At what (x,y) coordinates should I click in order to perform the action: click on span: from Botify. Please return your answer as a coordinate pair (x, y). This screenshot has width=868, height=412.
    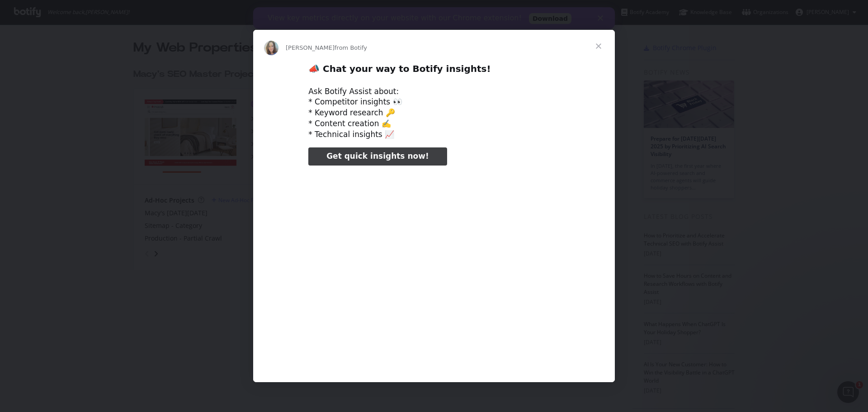
    Looking at the image, I should click on (351, 48).